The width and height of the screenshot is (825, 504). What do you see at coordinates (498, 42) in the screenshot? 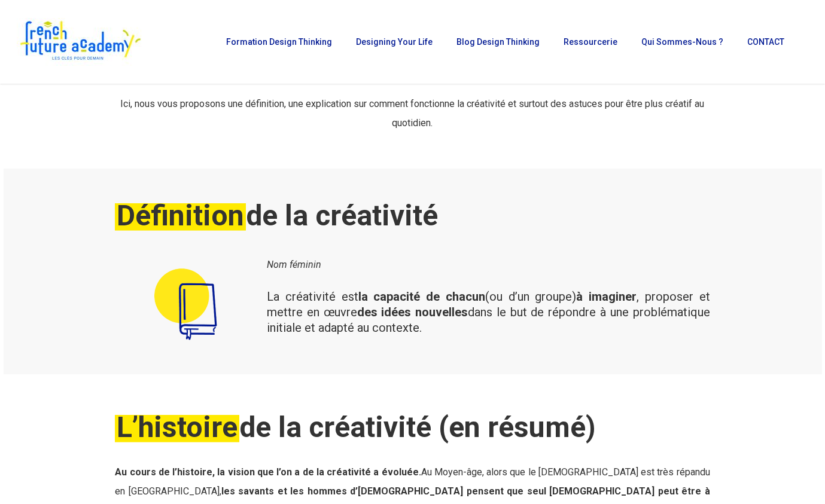
I see `a: Blog Design Thinking` at bounding box center [498, 42].